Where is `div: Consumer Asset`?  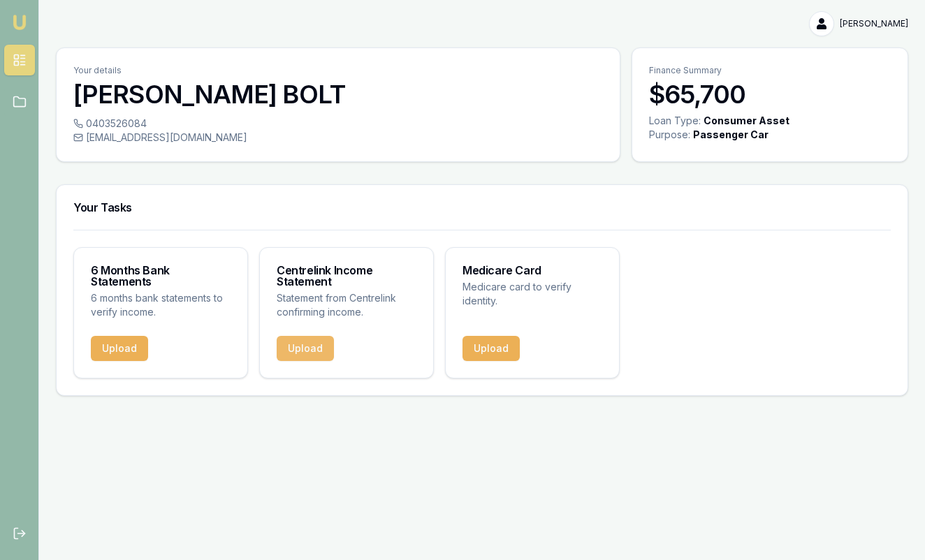
div: Consumer Asset is located at coordinates (746, 121).